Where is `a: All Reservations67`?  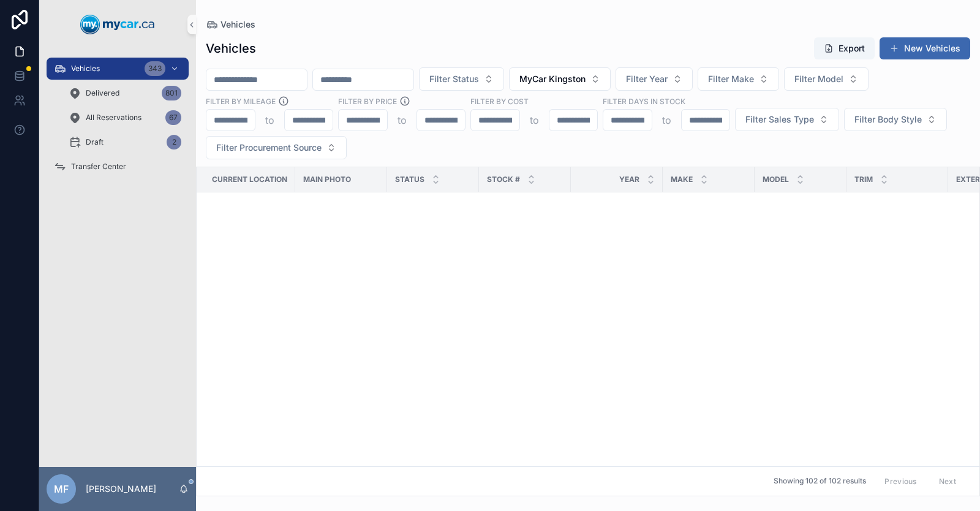 a: All Reservations67 is located at coordinates (125, 118).